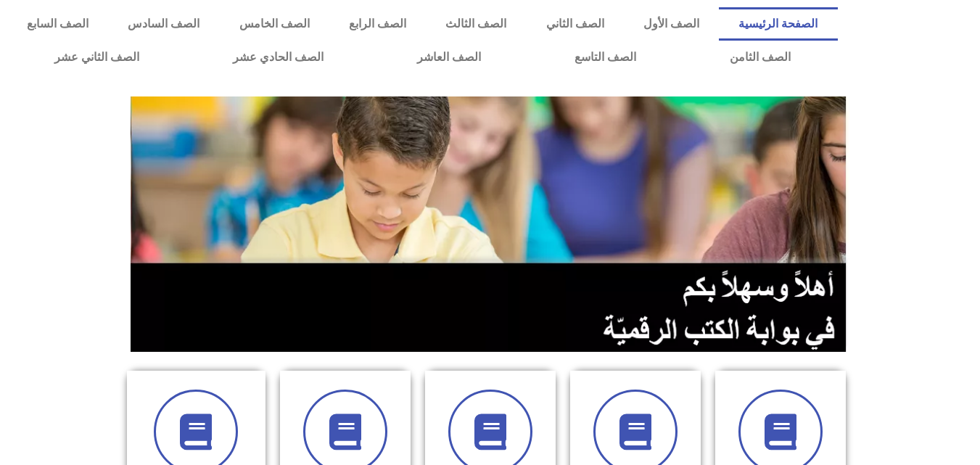 The width and height of the screenshot is (980, 465). Describe the element at coordinates (777, 24) in the screenshot. I see `a: الصفحة الرئيسية` at that location.